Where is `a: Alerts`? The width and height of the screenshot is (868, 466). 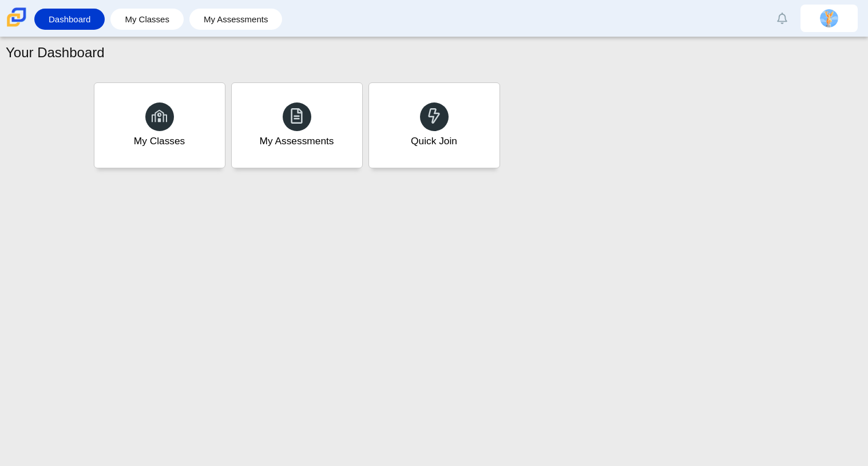
a: Alerts is located at coordinates (782, 18).